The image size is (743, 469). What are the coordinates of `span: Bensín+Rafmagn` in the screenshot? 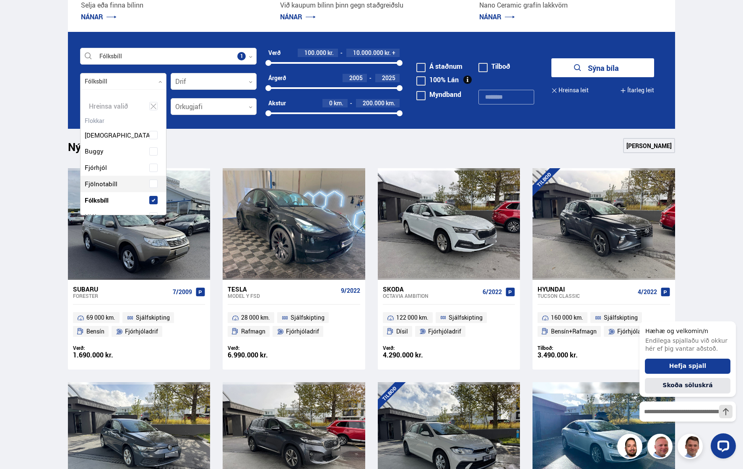 It's located at (574, 331).